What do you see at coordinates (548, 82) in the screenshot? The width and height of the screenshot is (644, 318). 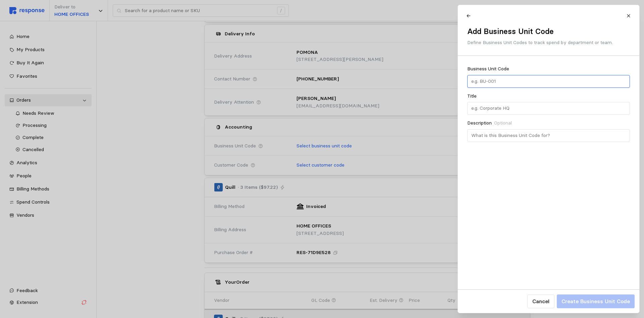 I see `input: e.g. BU-001` at bounding box center [548, 82].